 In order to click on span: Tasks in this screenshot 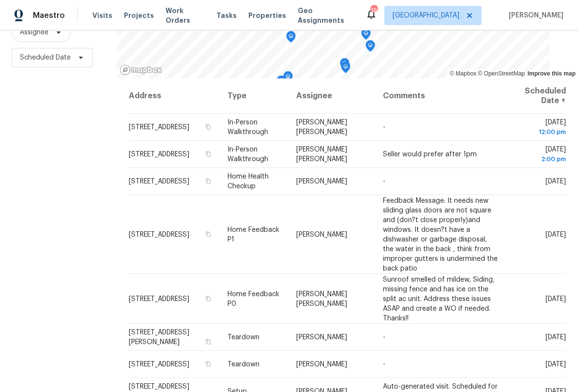, I will do `click(227, 15)`.